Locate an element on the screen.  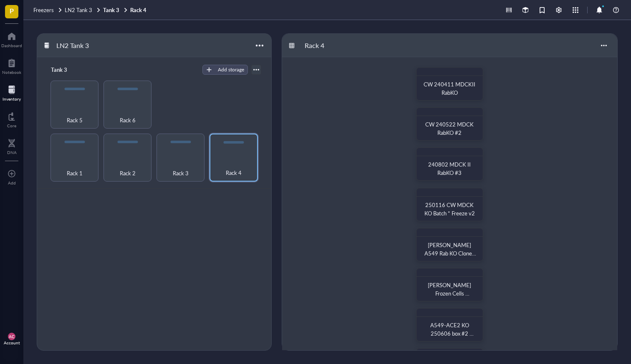
div: Notebook is located at coordinates (12, 72).